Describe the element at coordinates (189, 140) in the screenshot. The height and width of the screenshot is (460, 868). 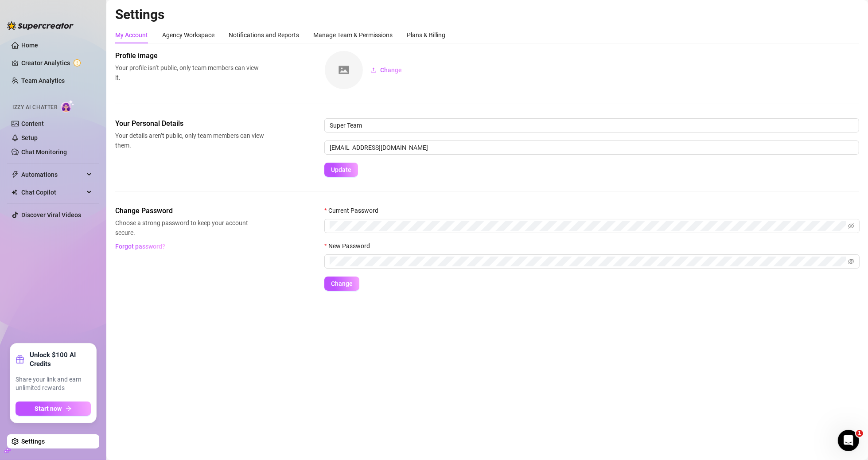
I see `span: Your details aren’t public, only team members can view them.` at that location.